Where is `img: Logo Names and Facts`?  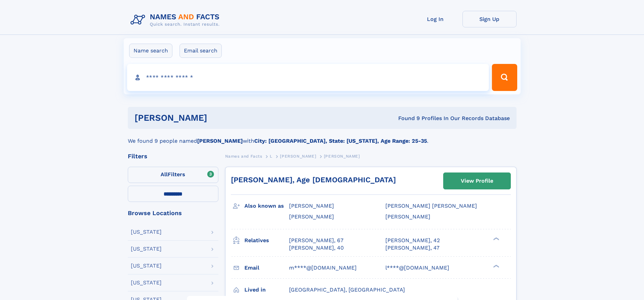
img: Logo Names and Facts is located at coordinates (176, 20).